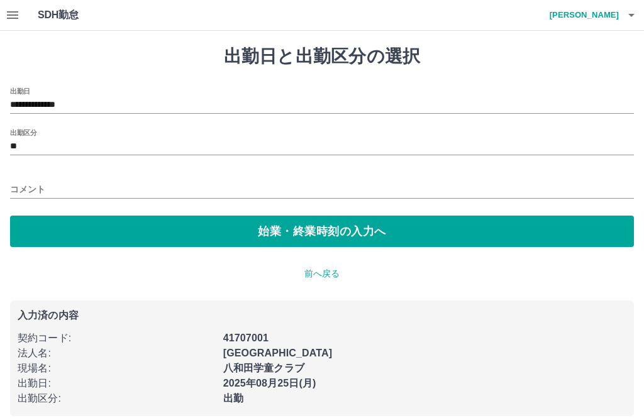 This screenshot has width=644, height=418. What do you see at coordinates (270, 383) in the screenshot?
I see `b: 2025年08月25日(月)` at bounding box center [270, 383].